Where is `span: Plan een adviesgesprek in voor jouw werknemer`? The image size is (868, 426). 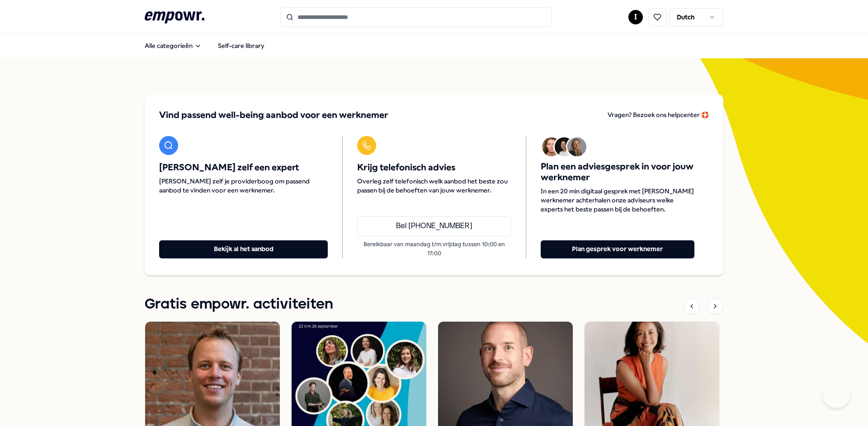 span: Plan een adviesgesprek in voor jouw werknemer is located at coordinates (617, 172).